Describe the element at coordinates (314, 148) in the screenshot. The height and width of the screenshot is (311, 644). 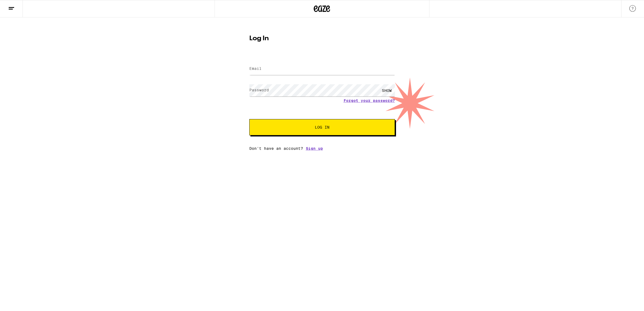
I see `a: Sign up` at that location.